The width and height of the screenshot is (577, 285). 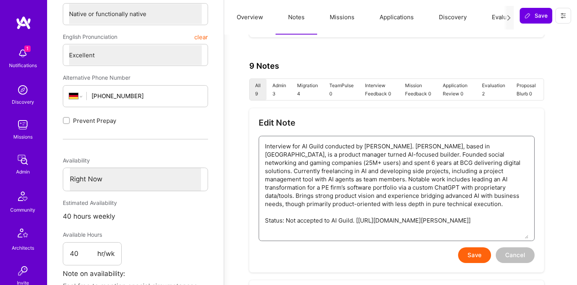 I want to click on img: Community, so click(x=23, y=196).